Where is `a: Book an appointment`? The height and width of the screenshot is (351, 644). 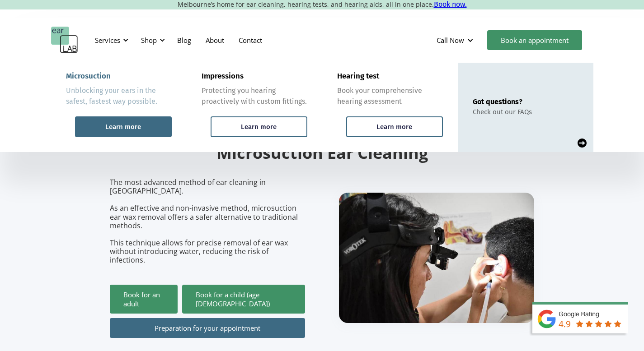 a: Book an appointment is located at coordinates (534, 40).